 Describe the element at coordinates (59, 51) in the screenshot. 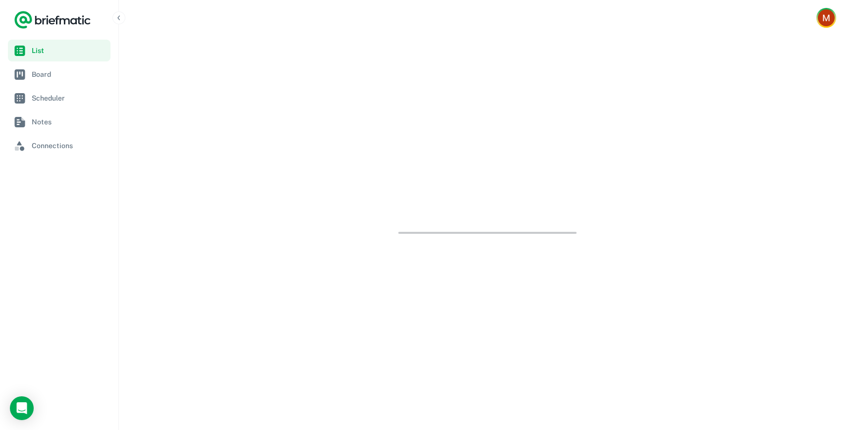

I see `a: List` at that location.